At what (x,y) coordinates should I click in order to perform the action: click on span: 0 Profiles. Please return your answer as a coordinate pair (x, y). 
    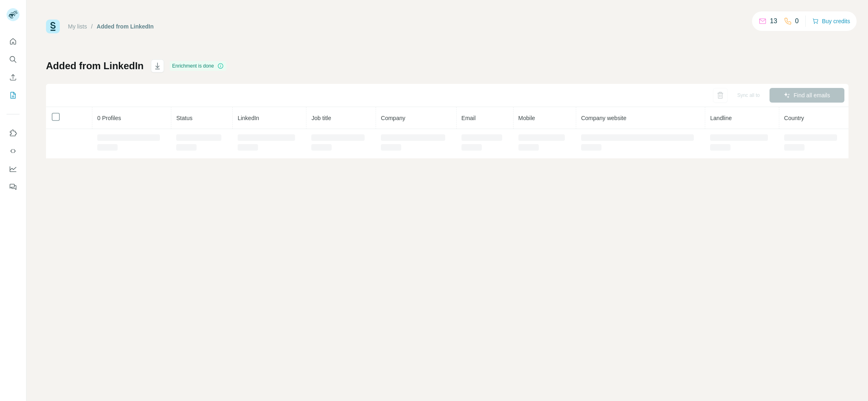
    Looking at the image, I should click on (109, 118).